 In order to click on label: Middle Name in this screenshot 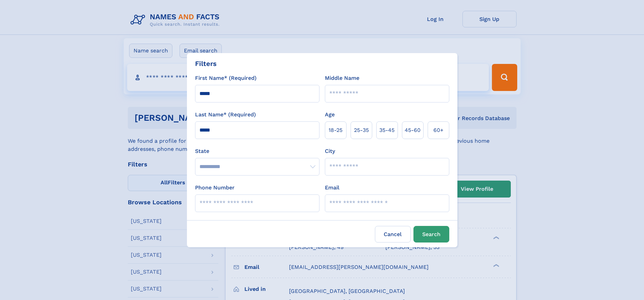, I will do `click(342, 78)`.